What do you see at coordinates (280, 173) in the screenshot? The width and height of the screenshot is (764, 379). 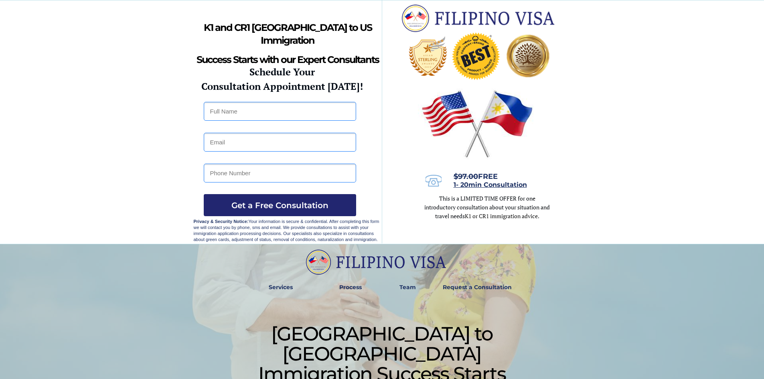 I see `input: Phone Number` at bounding box center [280, 173].